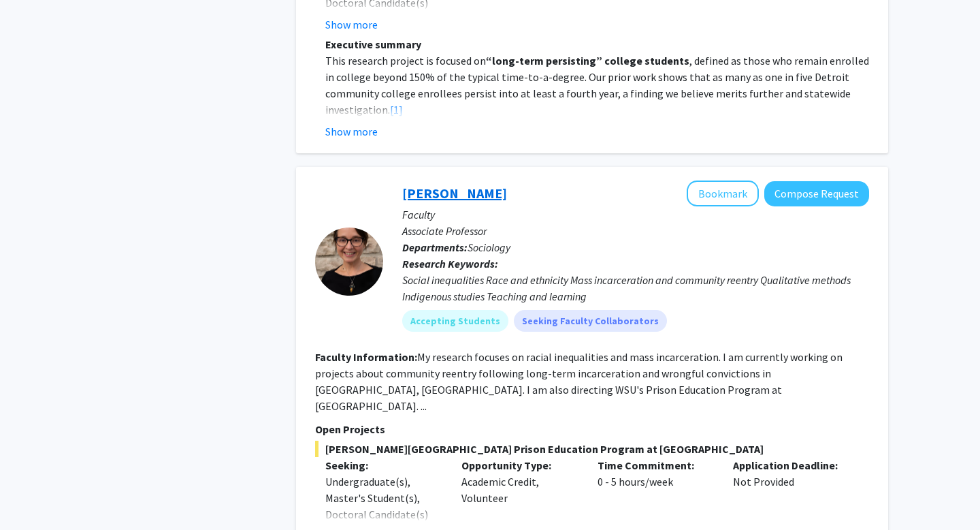  Describe the element at coordinates (636, 231) in the screenshot. I see `p: Associate Professor` at that location.